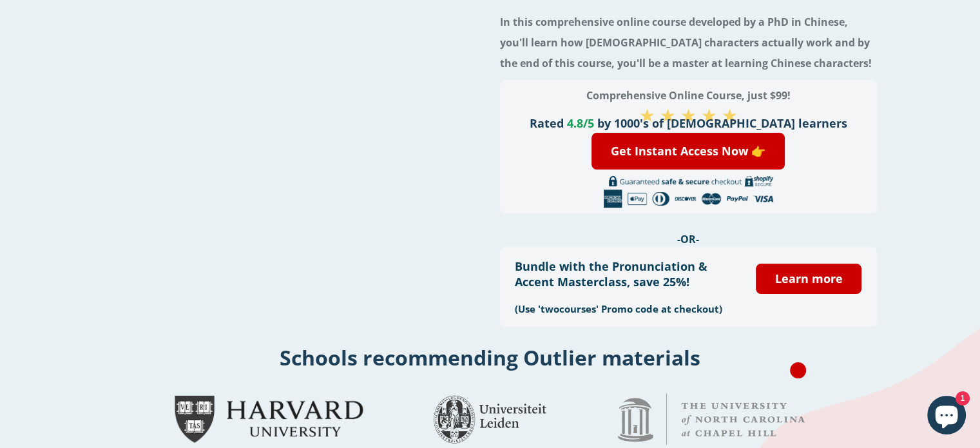  I want to click on h4: In this comprehensive online course developed by a PhD in Chinese, you'll learn how [DEMOGRAPHIC_..., so click(688, 42).